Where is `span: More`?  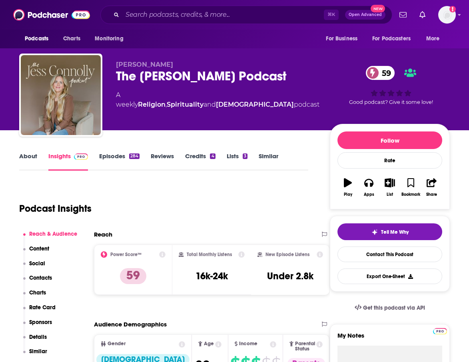 span: More is located at coordinates (433, 39).